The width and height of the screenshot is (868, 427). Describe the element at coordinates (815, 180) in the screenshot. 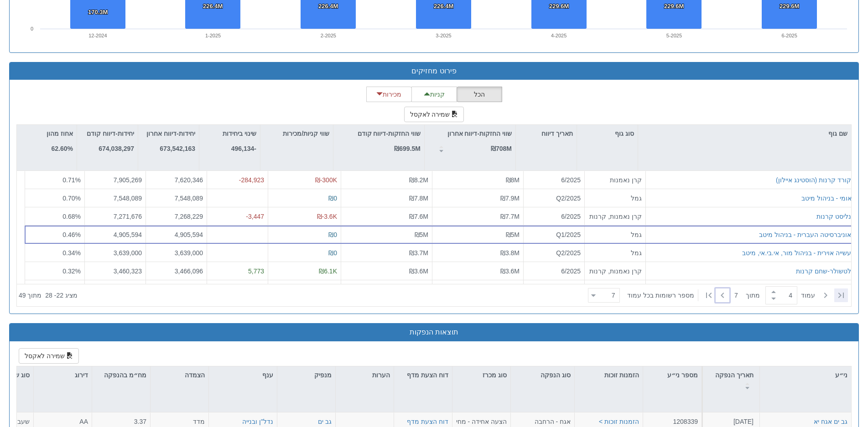

I see `div: אקורד קרנות (הוסטינג איילון)` at that location.